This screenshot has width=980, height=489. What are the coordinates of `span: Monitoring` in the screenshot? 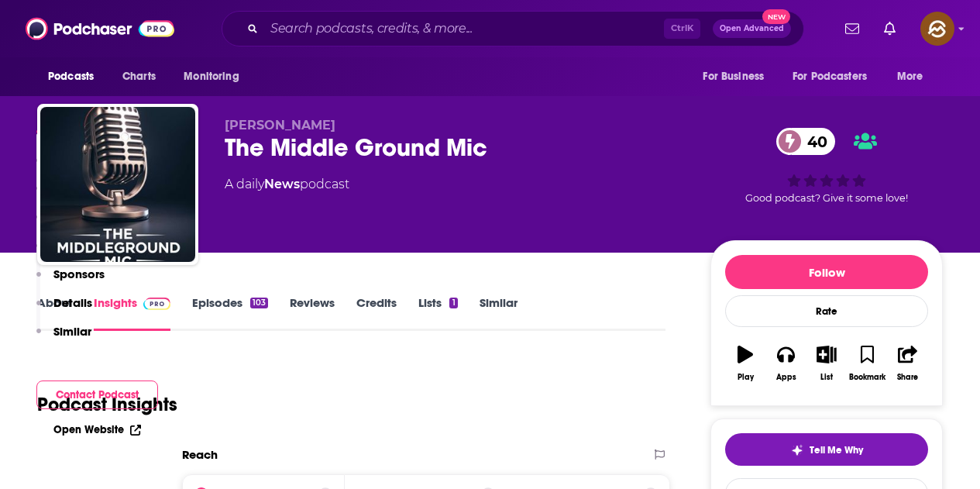 It's located at (211, 77).